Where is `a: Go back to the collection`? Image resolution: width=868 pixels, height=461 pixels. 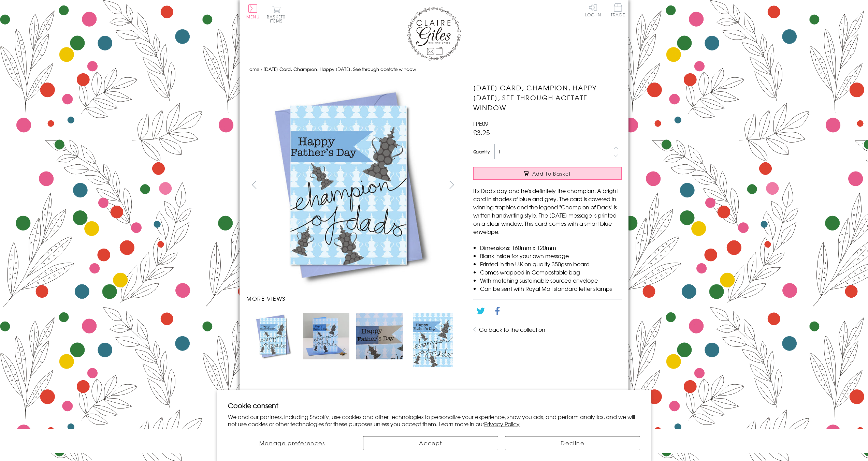 a: Go back to the collection is located at coordinates (512, 329).